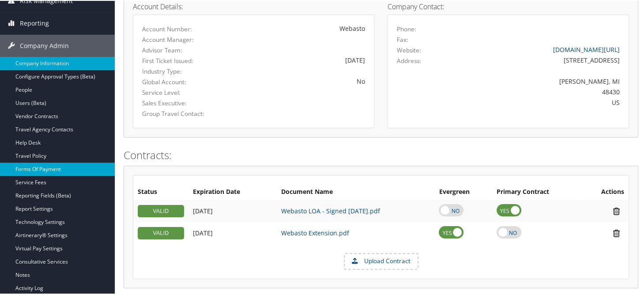  I want to click on span: Reporting, so click(34, 22).